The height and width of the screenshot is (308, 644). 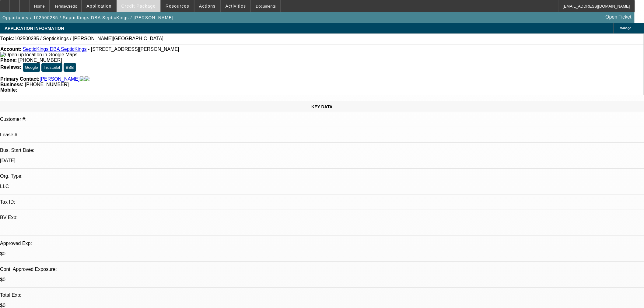 What do you see at coordinates (138, 6) in the screenshot?
I see `button: Credit Package` at bounding box center [138, 6].